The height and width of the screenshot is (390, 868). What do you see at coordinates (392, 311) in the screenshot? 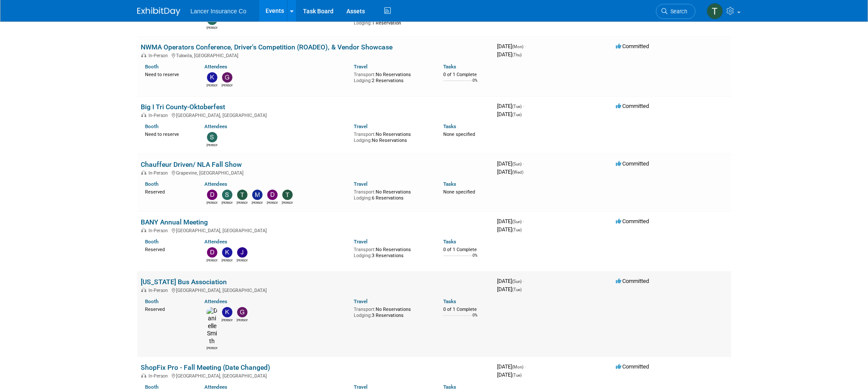
I see `div: No Reservations 3 Reservations` at bounding box center [392, 311].